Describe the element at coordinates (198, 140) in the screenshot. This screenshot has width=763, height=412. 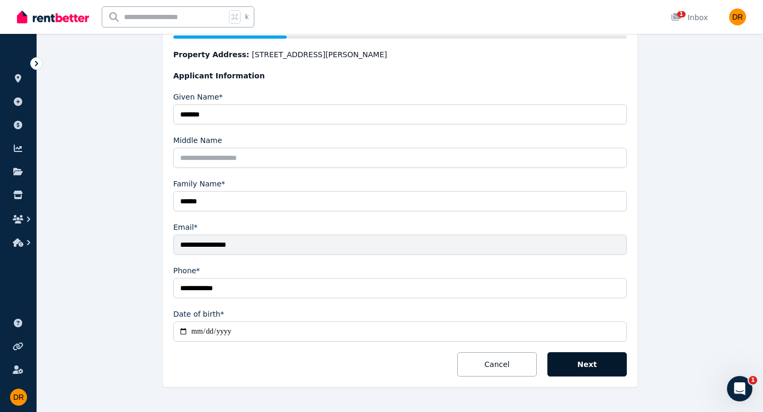
I see `label: Middle Name` at that location.